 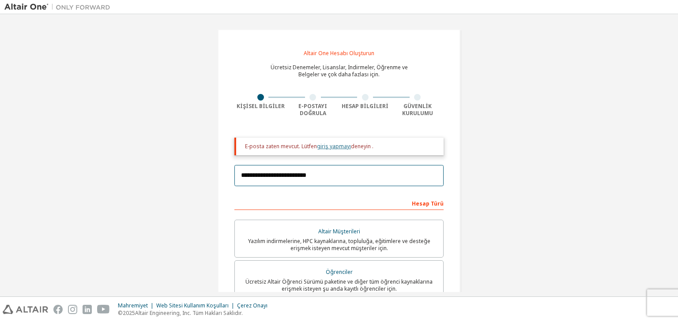 What do you see at coordinates (418, 110) in the screenshot?
I see `font: Güvenlik Kurulumu` at bounding box center [418, 110].